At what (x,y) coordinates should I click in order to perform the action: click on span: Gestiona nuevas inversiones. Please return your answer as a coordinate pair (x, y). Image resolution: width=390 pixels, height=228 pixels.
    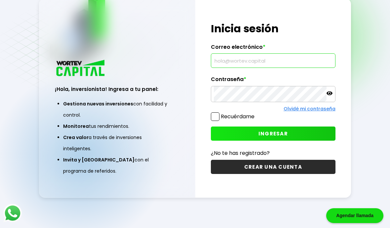
    Looking at the image, I should click on (98, 104).